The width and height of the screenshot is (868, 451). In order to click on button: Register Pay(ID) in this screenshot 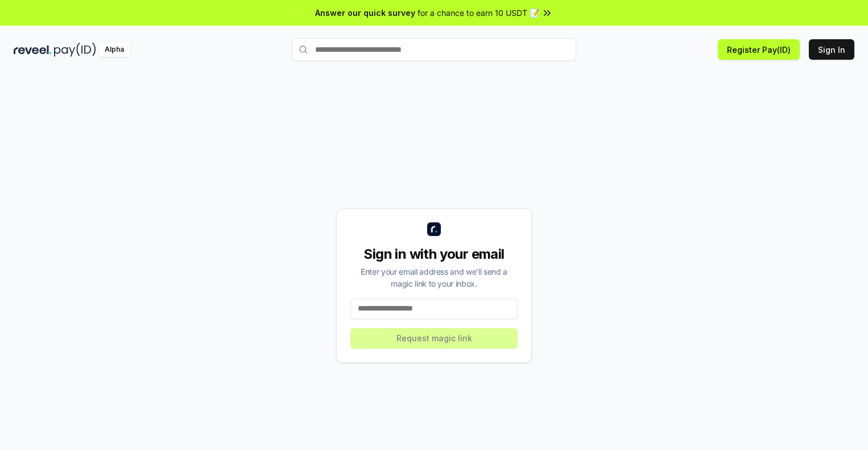, I will do `click(759, 50)`.